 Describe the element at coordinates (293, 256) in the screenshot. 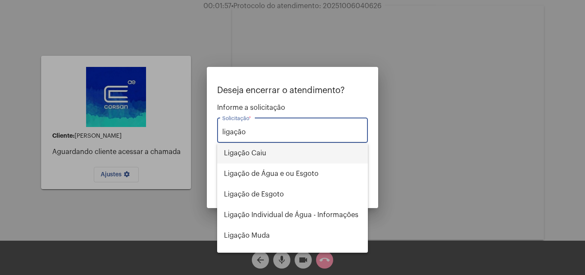

I see `span: Religação (informações sobre)` at that location.